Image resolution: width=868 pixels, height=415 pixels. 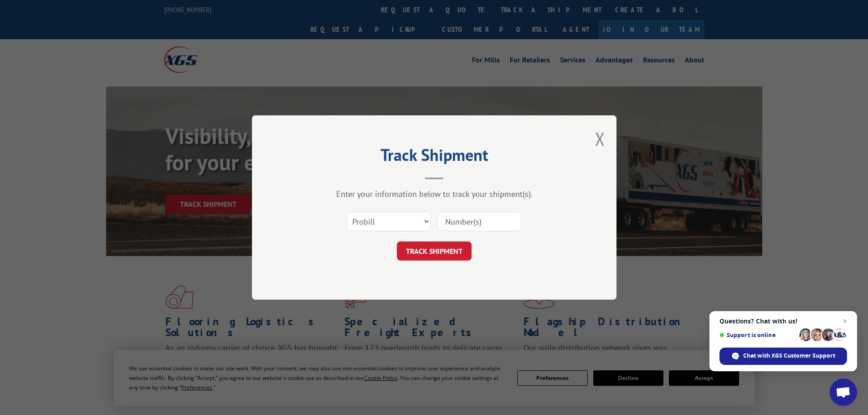 I want to click on div: Enter your information below to track your shipment(s)., so click(x=434, y=193).